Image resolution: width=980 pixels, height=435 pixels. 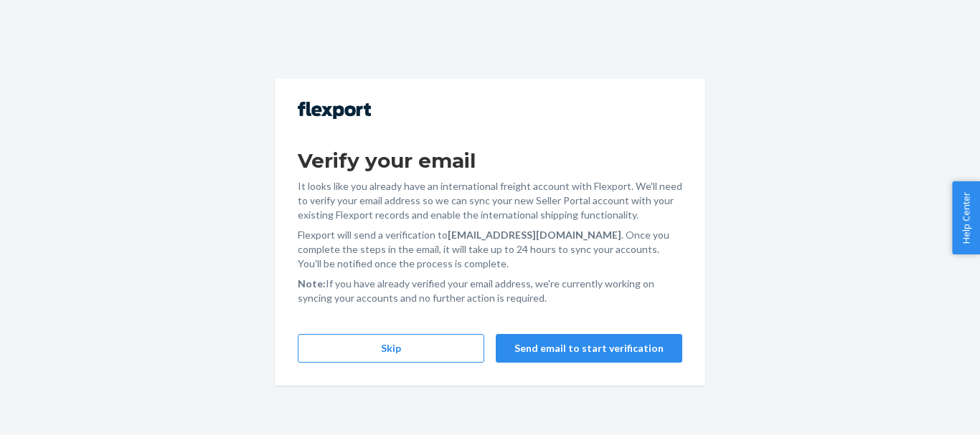 What do you see at coordinates (334, 110) in the screenshot?
I see `img: Flexport logo` at bounding box center [334, 110].